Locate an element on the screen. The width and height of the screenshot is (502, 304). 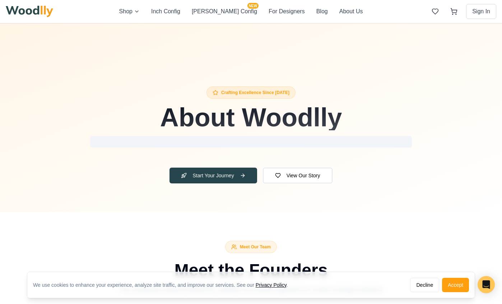
div: We use cookies to enhance your experience, analyze site traffic, and improve our services. See our . is located at coordinates (163, 285).